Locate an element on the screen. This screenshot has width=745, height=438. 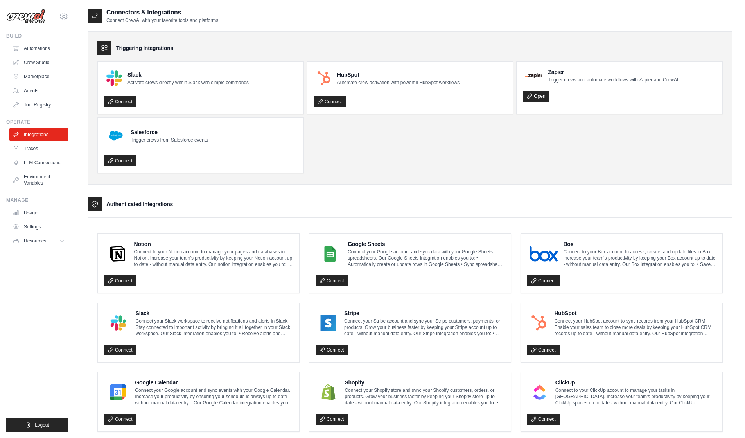
img: Box Logo is located at coordinates (544, 254).